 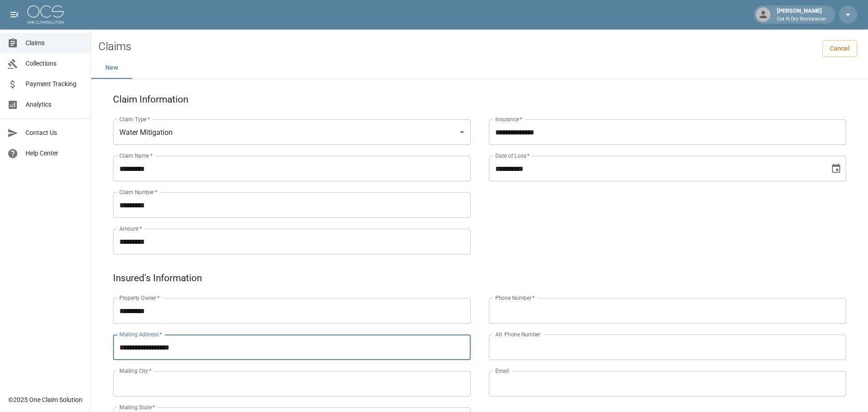 What do you see at coordinates (131, 228) in the screenshot?
I see `label: Amount` at bounding box center [131, 228].